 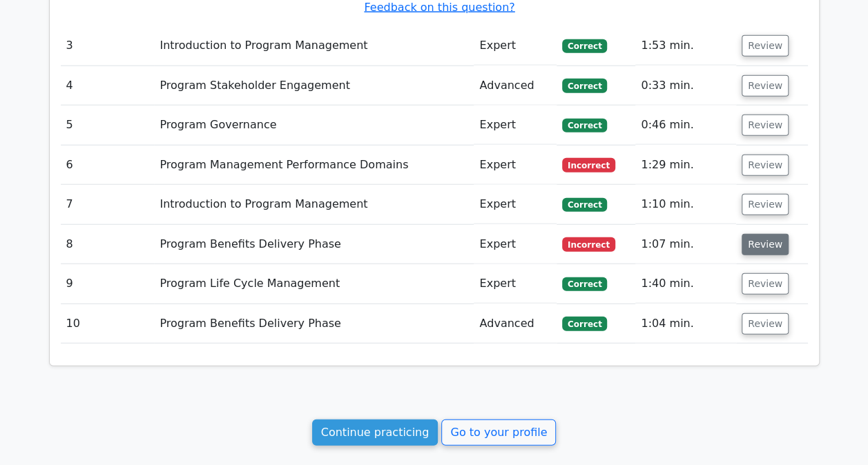 What do you see at coordinates (314, 125) in the screenshot?
I see `td: Program Governance` at bounding box center [314, 125].